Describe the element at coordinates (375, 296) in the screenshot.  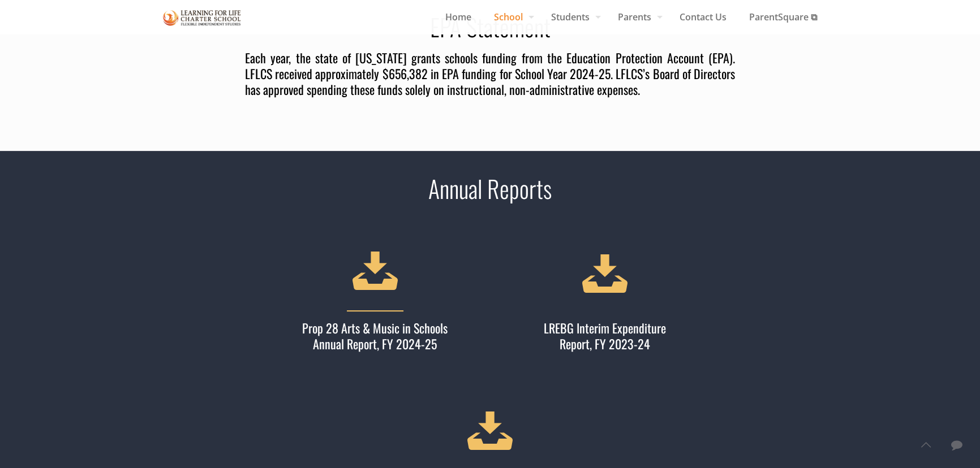
I see `a: Prop 28 Arts & Music in SchoolsAnnual Report, FY 2024-25` at that location.